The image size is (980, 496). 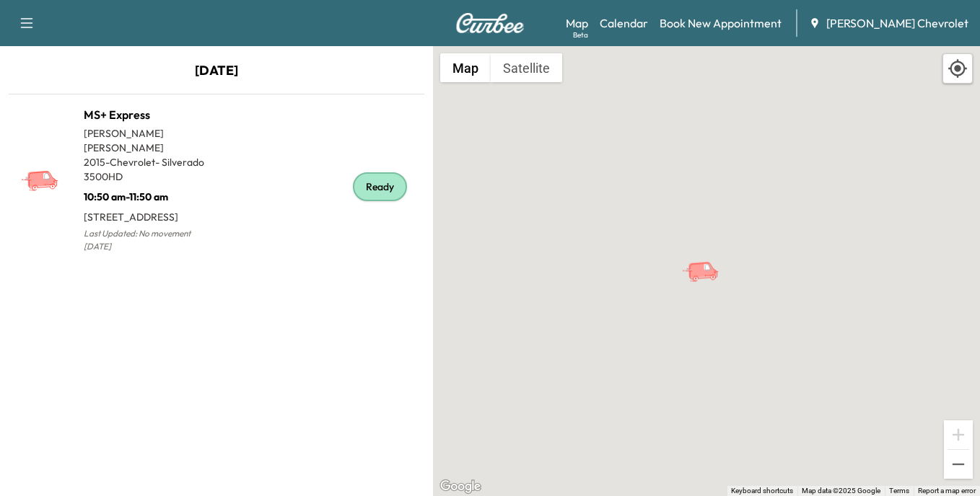 I want to click on button: Zoom out, so click(x=958, y=465).